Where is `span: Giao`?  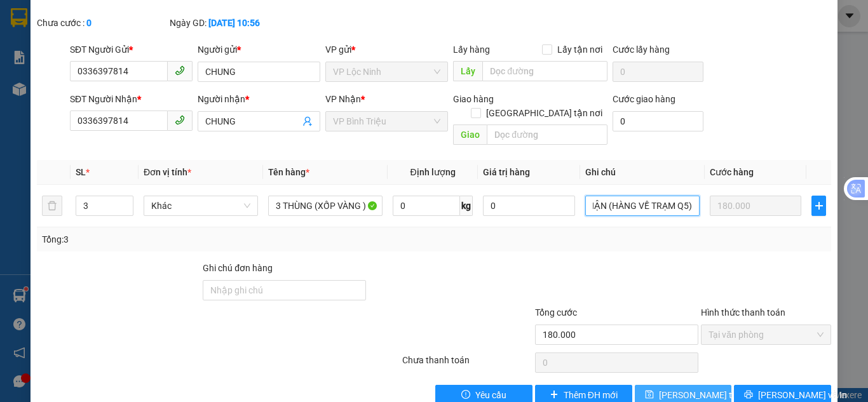
span: Giao is located at coordinates (470, 135).